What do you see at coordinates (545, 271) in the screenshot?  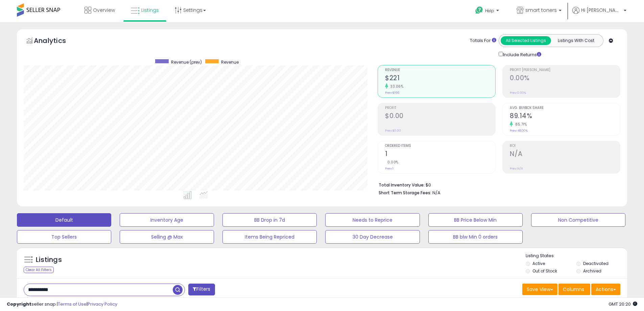 I see `label: Out of Stock` at bounding box center [545, 271].